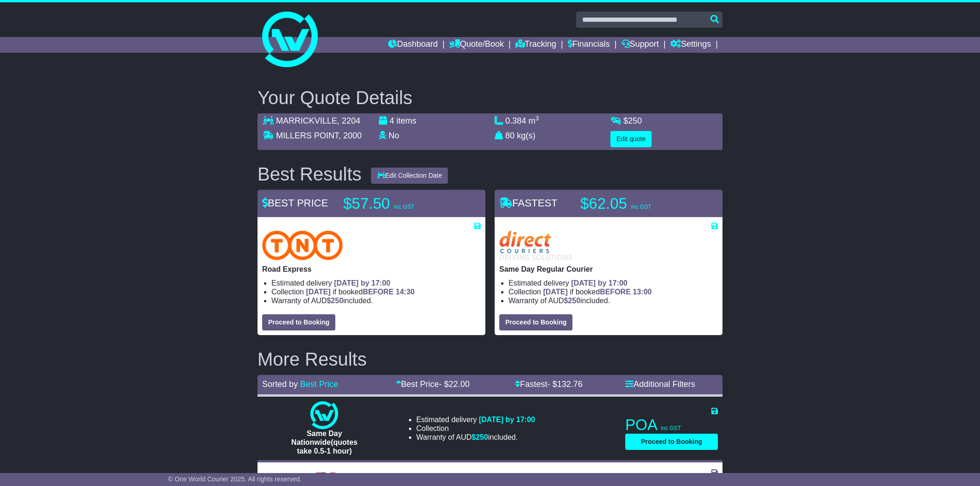  Describe the element at coordinates (306, 121) in the screenshot. I see `span: MARRICKVILLE` at that location.